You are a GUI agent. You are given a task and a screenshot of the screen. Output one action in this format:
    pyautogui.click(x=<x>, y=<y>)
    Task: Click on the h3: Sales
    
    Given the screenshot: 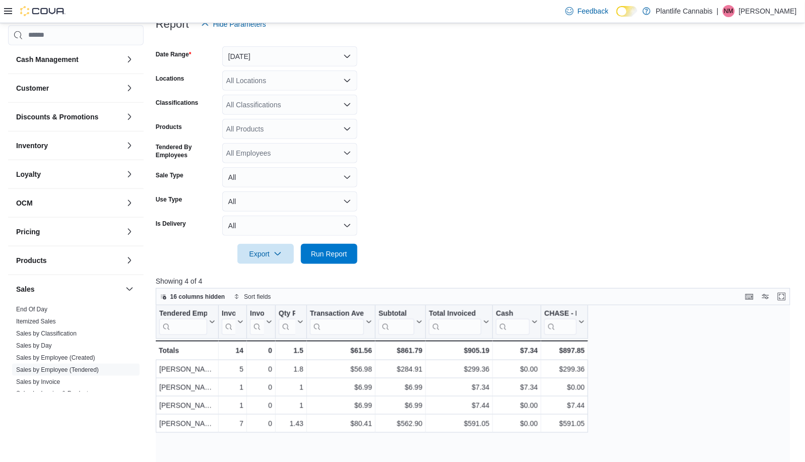 What is the action you would take?
    pyautogui.click(x=25, y=289)
    